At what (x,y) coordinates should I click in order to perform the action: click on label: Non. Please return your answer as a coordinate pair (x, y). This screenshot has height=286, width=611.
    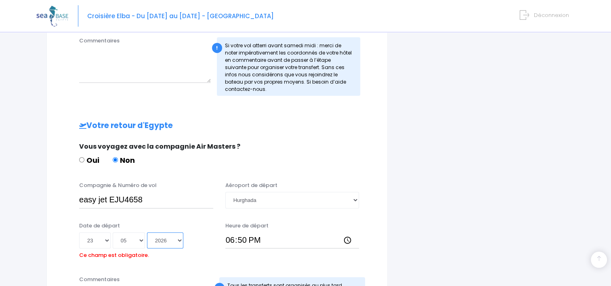
    Looking at the image, I should click on (123, 160).